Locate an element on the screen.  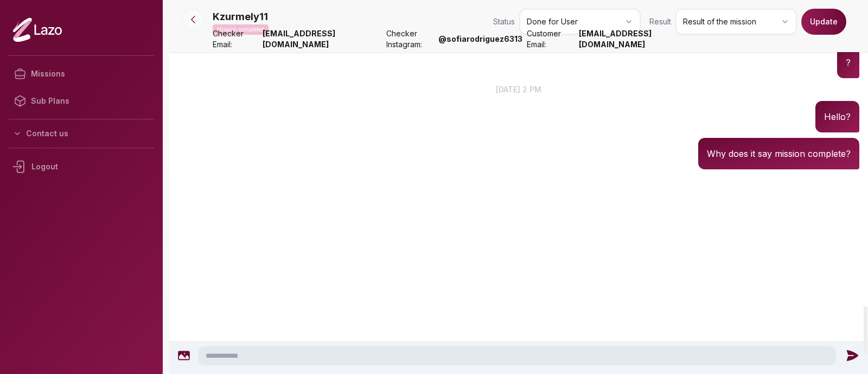
span: Customer Email: is located at coordinates (551, 39).